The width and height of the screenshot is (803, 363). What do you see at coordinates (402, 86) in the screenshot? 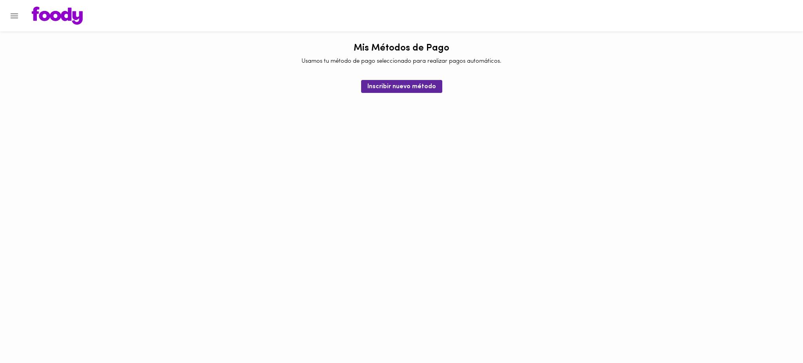
I see `button: Inscribir nuevo método` at bounding box center [402, 86].